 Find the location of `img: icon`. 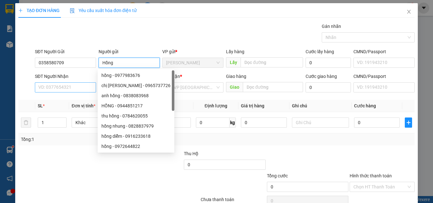

img: icon is located at coordinates (72, 11).